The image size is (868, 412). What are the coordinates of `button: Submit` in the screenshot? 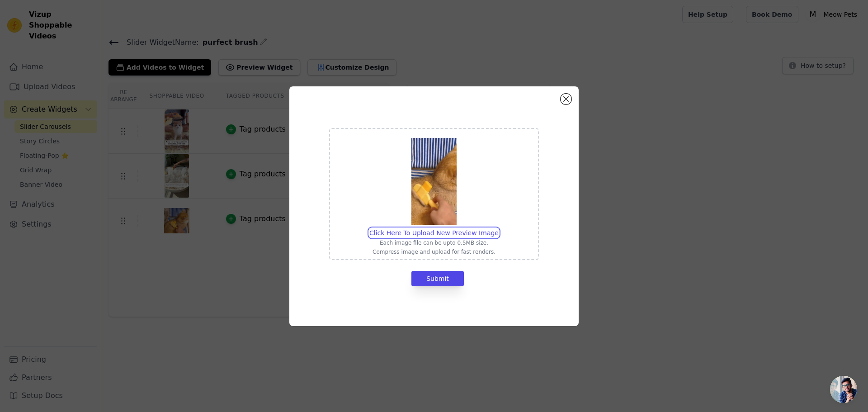 It's located at (438, 278).